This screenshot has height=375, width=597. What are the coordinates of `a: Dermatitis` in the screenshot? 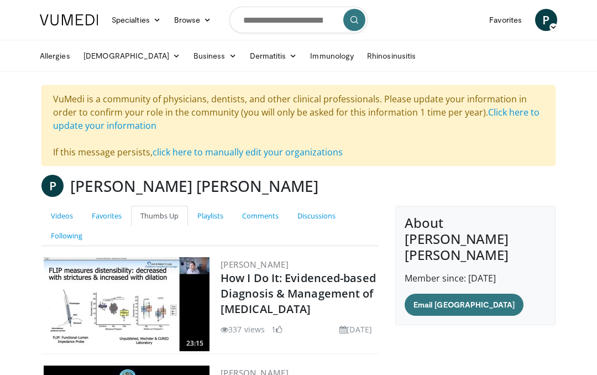 It's located at (274, 56).